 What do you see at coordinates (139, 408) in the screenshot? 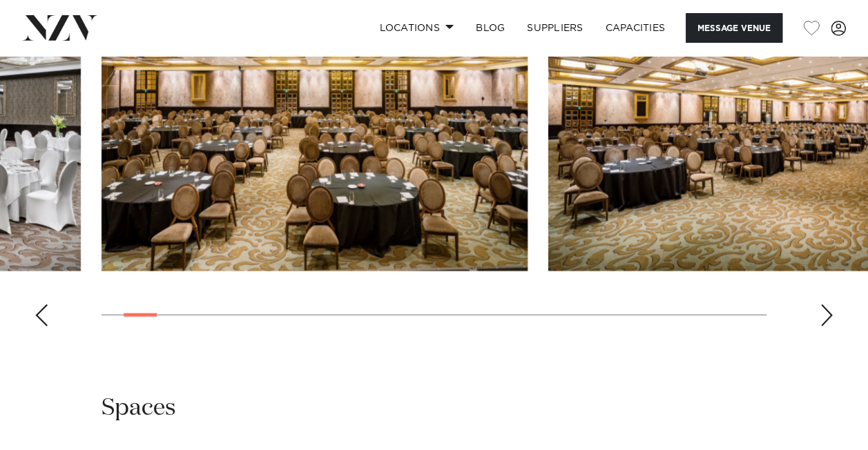
I see `h2: Spaces` at bounding box center [139, 408].